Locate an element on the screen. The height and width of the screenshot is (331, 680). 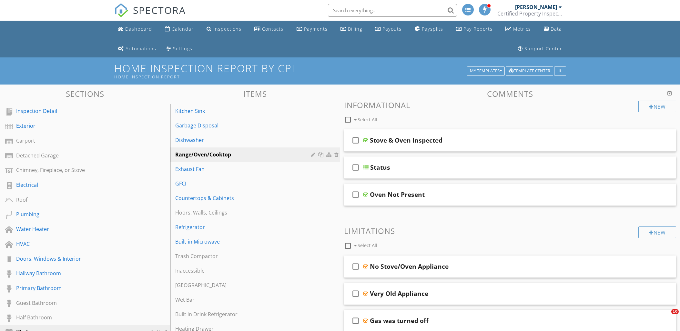
input: Search everything... is located at coordinates (392, 10).